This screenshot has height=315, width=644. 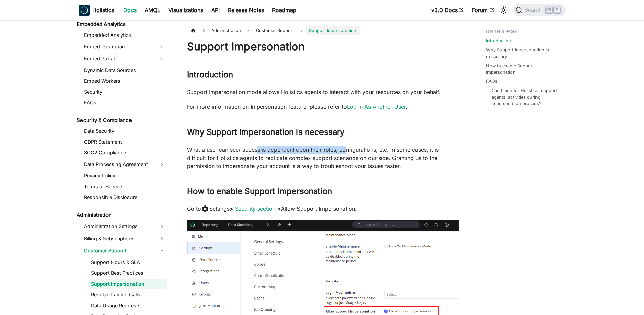 I want to click on a: Administration Settings, so click(x=124, y=226).